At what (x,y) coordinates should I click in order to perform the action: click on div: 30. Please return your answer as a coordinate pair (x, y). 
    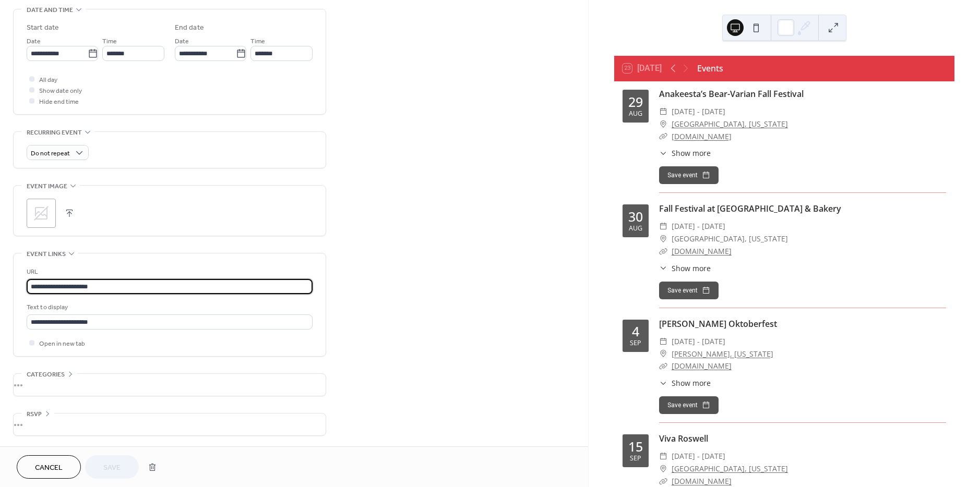
    Looking at the image, I should click on (635, 217).